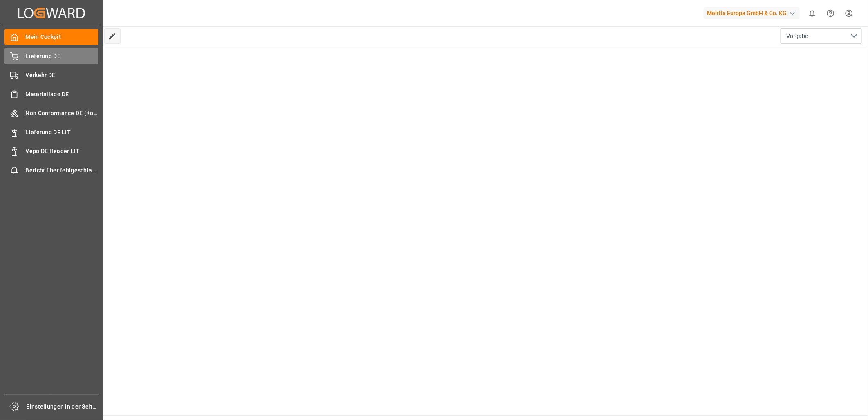  What do you see at coordinates (52, 151) in the screenshot?
I see `a: Vepo DE Header LIT` at bounding box center [52, 151].